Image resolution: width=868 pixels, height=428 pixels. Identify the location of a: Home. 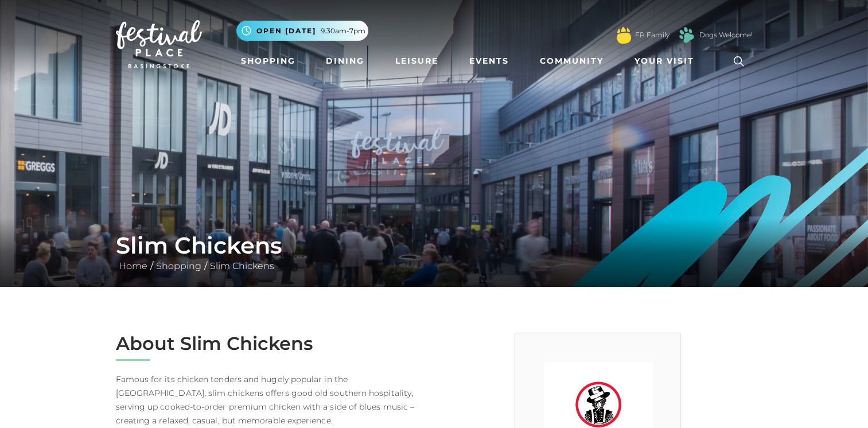
(133, 266).